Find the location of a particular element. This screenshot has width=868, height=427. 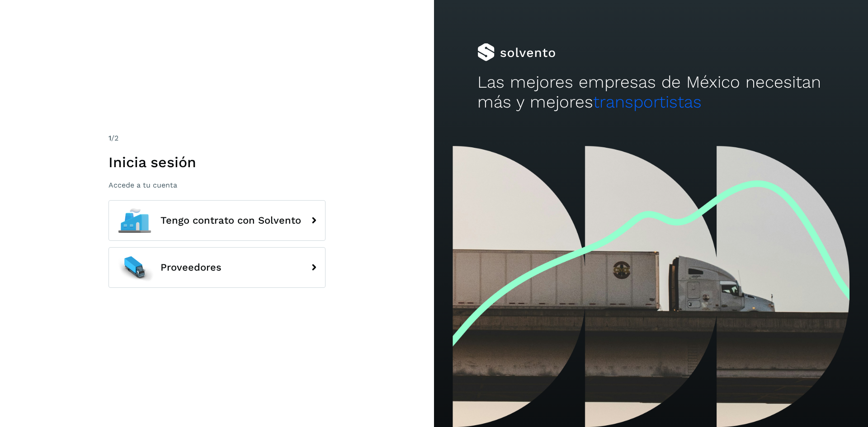

button: Proveedores is located at coordinates (217, 268).